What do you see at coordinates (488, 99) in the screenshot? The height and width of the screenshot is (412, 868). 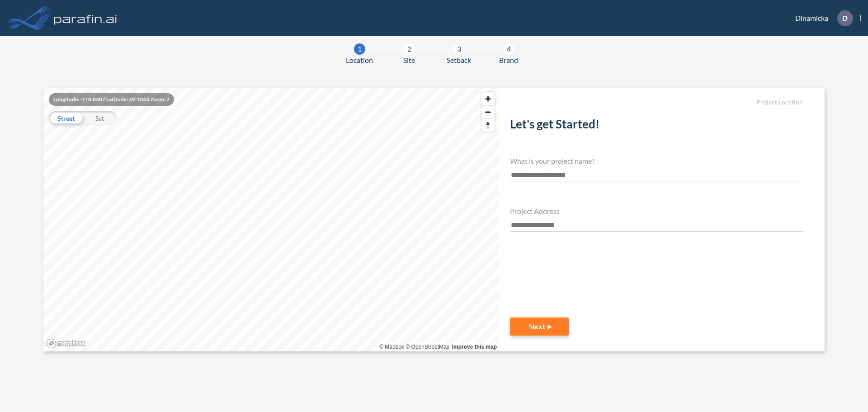 I see `span: Zoom in` at bounding box center [488, 99].